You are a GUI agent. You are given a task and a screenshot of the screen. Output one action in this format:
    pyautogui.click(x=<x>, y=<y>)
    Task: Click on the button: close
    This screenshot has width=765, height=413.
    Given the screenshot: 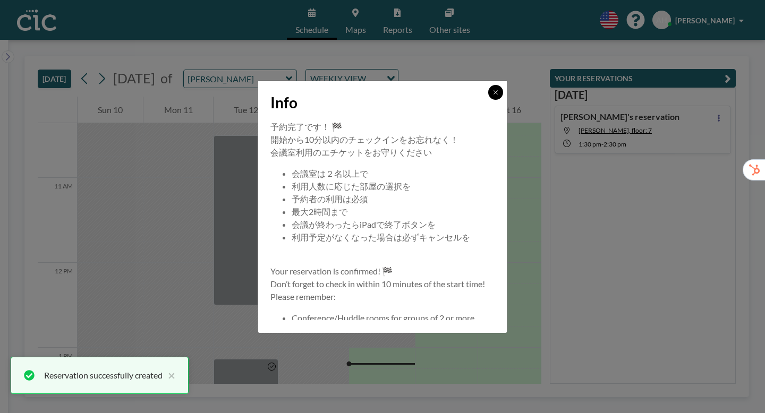 What is the action you would take?
    pyautogui.click(x=169, y=375)
    